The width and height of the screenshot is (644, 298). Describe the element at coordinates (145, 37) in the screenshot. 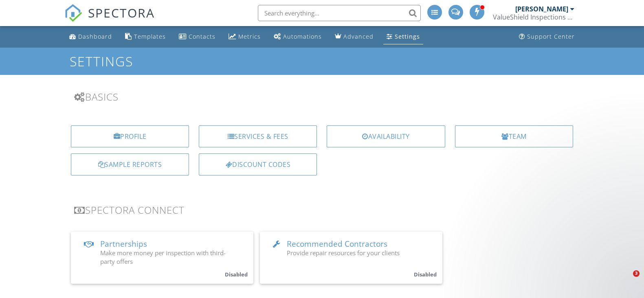

I see `a: Templates` at that location.